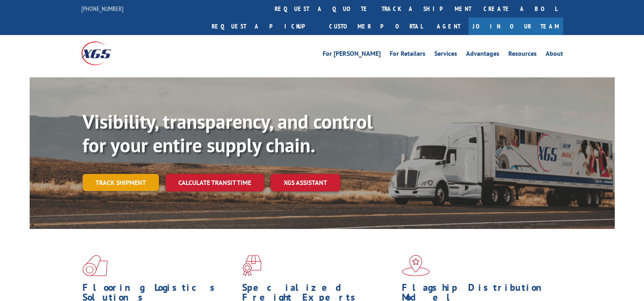  Describe the element at coordinates (121, 183) in the screenshot. I see `a: Track shipment` at that location.